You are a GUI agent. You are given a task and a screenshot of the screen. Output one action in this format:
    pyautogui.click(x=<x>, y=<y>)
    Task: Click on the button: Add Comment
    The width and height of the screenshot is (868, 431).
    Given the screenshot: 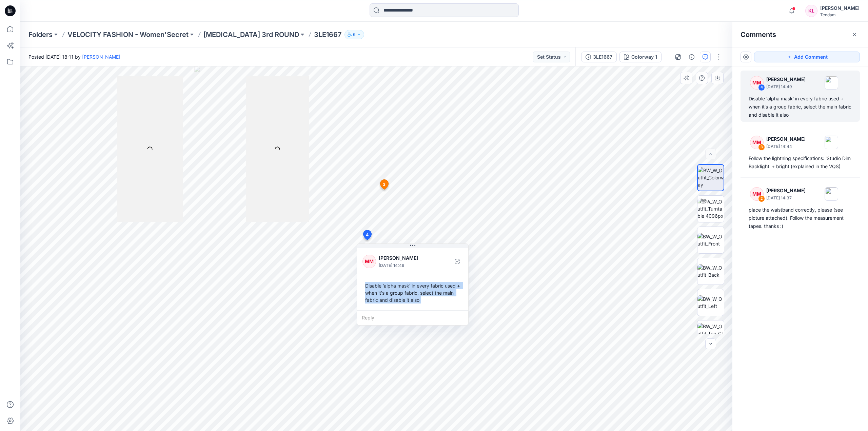 What is the action you would take?
    pyautogui.click(x=807, y=57)
    